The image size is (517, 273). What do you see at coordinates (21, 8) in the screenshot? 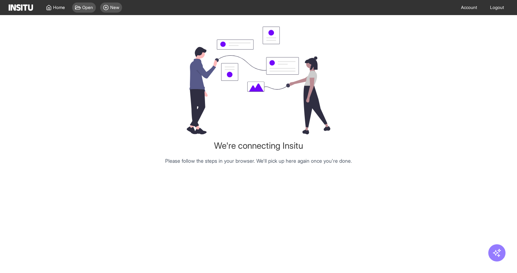
I see `img: Logo` at bounding box center [21, 8].